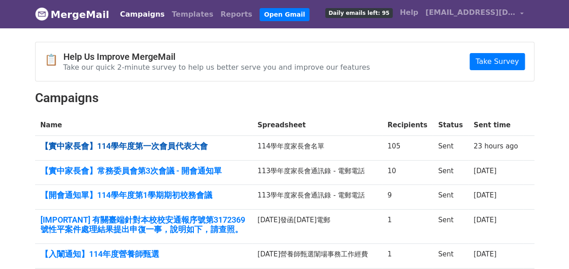 The width and height of the screenshot is (569, 269). What do you see at coordinates (144, 254) in the screenshot?
I see `a: 【​入闈通知】114年度營養師甄選` at bounding box center [144, 254].